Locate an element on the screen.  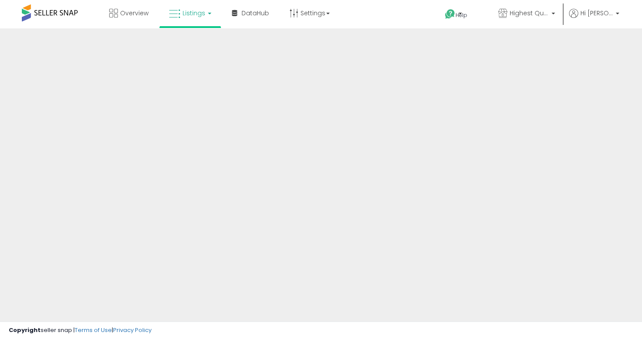
i: Get Help is located at coordinates (450, 14).